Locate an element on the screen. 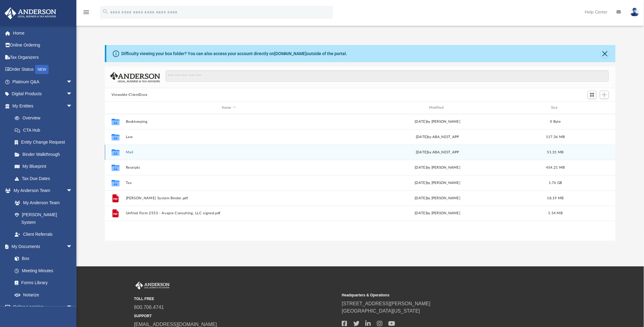 The image size is (644, 327). a: Box is located at coordinates (42, 258).